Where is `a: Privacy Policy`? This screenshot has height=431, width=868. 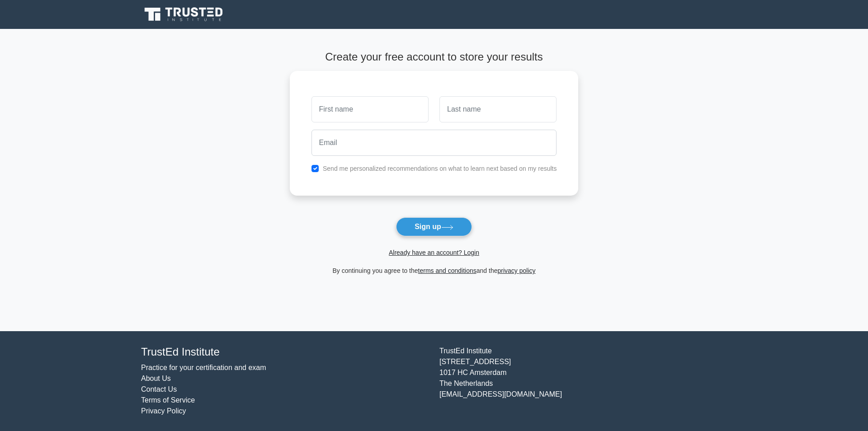
a: Privacy Policy is located at coordinates (163, 411).